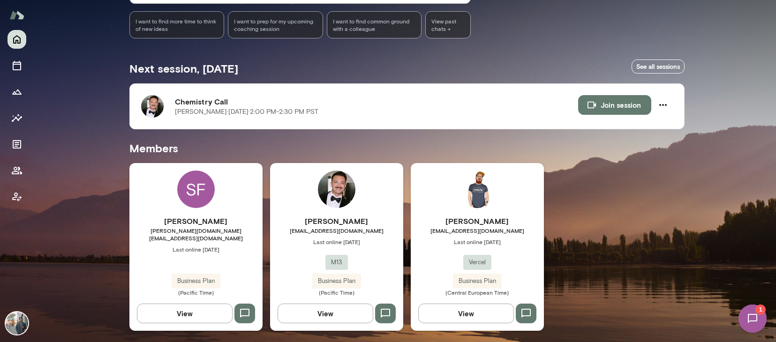  What do you see at coordinates (615, 105) in the screenshot?
I see `button: Join session` at bounding box center [615, 105].